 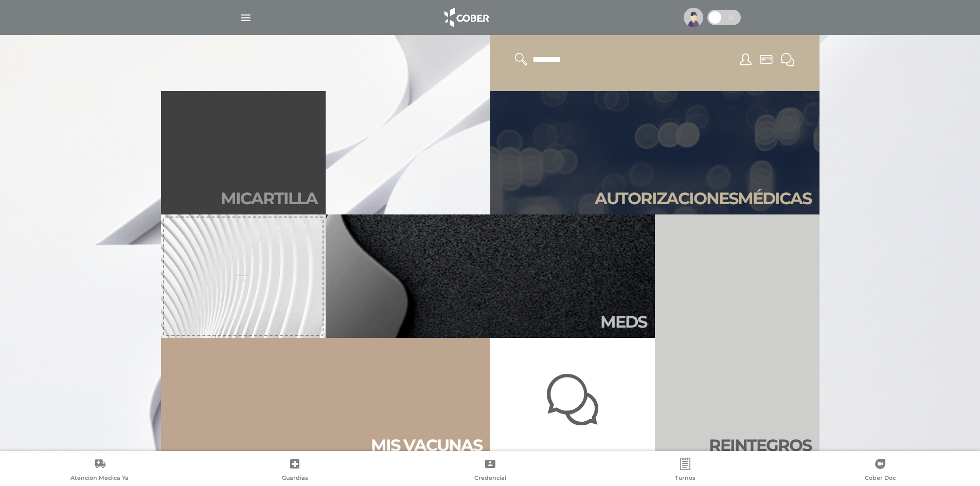 What do you see at coordinates (693, 18) in the screenshot?
I see `img: profile-placeholder.svg` at bounding box center [693, 18].